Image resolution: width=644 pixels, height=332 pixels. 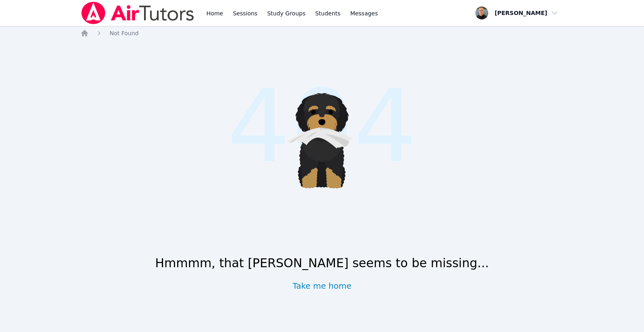 I want to click on span: Not Found, so click(x=124, y=33).